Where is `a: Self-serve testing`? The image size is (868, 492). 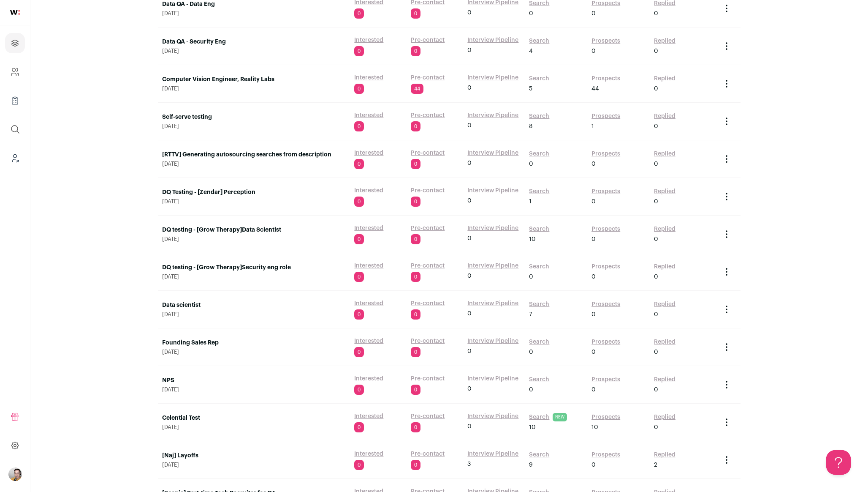 a: Self-serve testing is located at coordinates (254, 117).